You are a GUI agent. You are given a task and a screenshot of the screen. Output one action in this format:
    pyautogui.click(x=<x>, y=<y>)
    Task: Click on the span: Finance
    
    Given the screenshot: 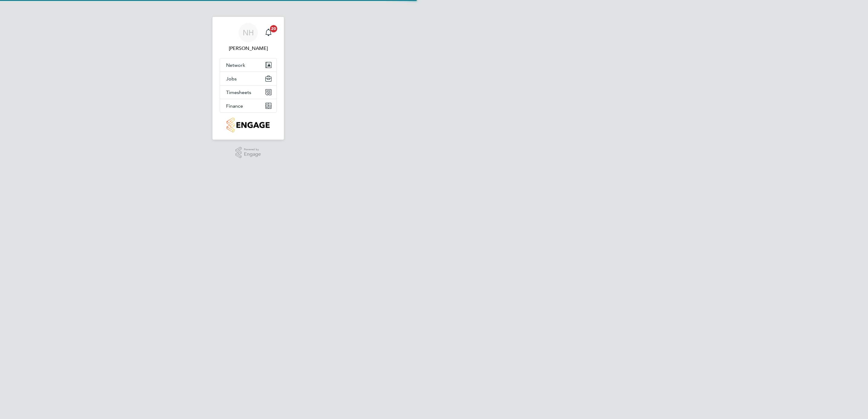 What is the action you would take?
    pyautogui.click(x=234, y=106)
    